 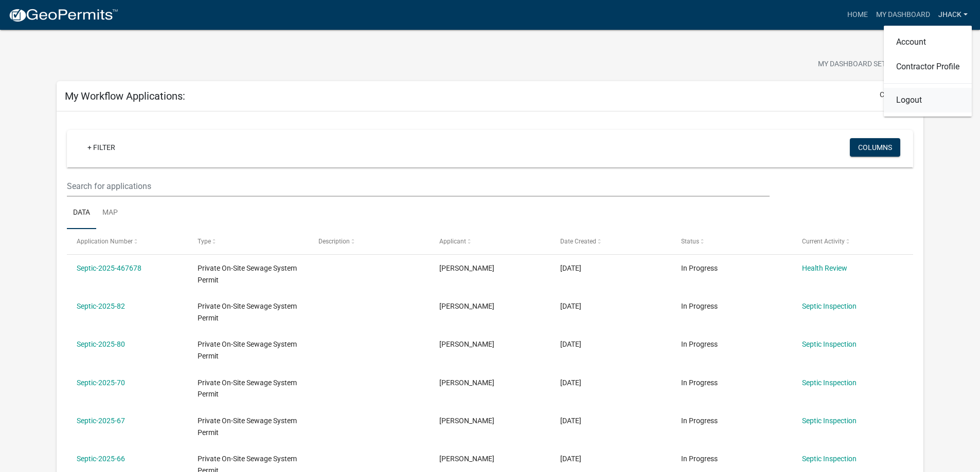 I want to click on datatable-header-cell: Application Number, so click(x=127, y=242).